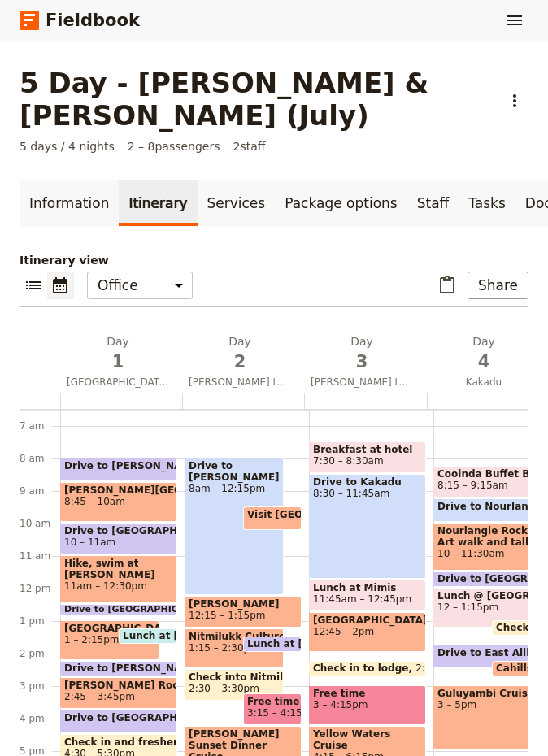 The image size is (548, 756). I want to click on span: Guluyambi Cruise, so click(491, 694).